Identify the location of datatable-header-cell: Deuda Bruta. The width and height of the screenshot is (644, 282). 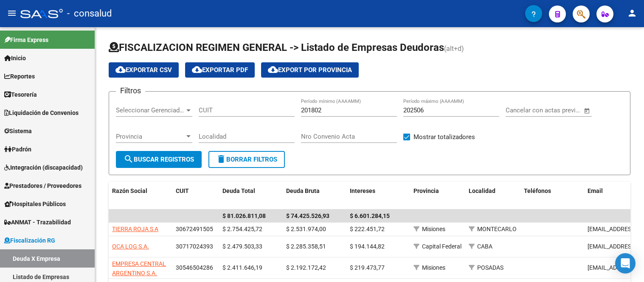
(315, 197).